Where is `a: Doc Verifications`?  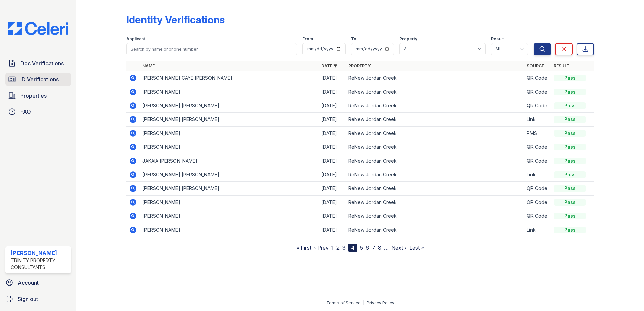 a: Doc Verifications is located at coordinates (38, 63).